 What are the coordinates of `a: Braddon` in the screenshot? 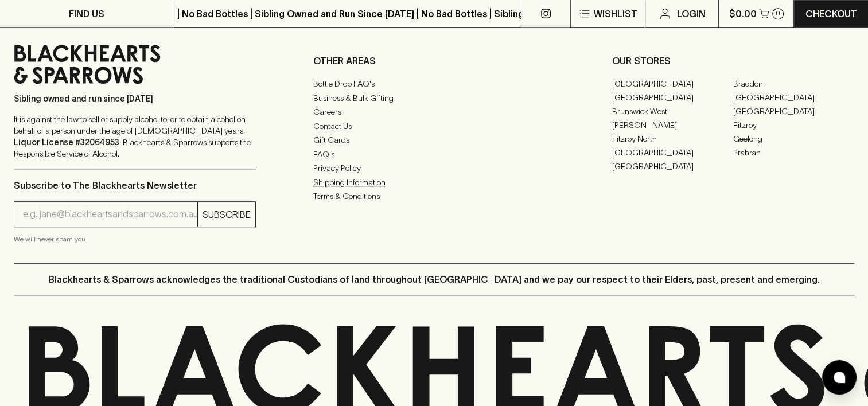 It's located at (793, 84).